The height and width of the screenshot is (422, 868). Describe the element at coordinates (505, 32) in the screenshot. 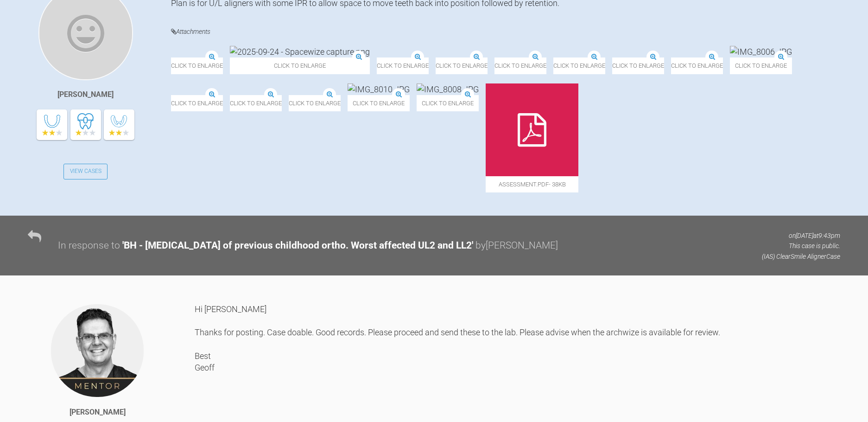

I see `h4: Attachments` at that location.